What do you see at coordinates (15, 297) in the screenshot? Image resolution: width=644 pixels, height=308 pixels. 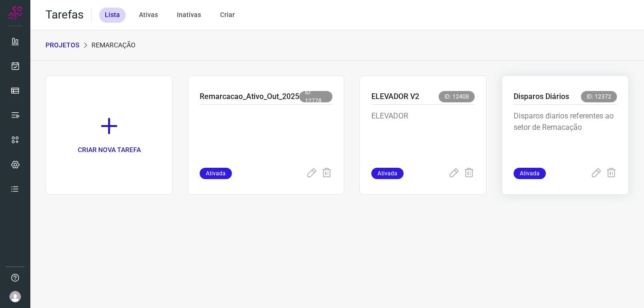 I see `img: avatar-user-boy.jpg` at bounding box center [15, 297].